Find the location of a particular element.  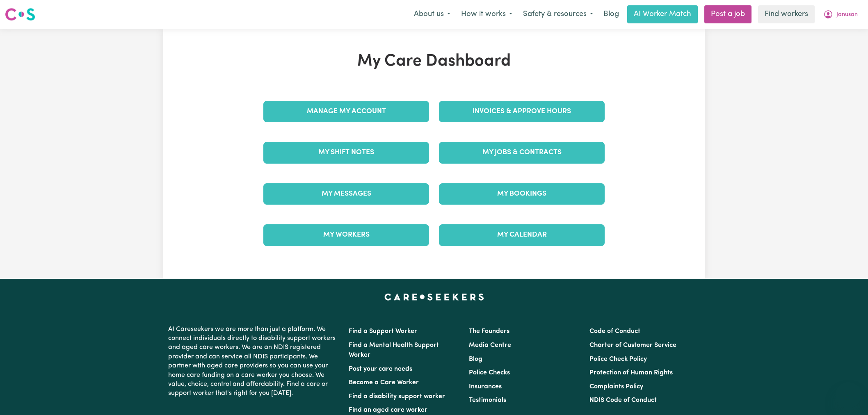

a: Post your care needs is located at coordinates (380, 369).